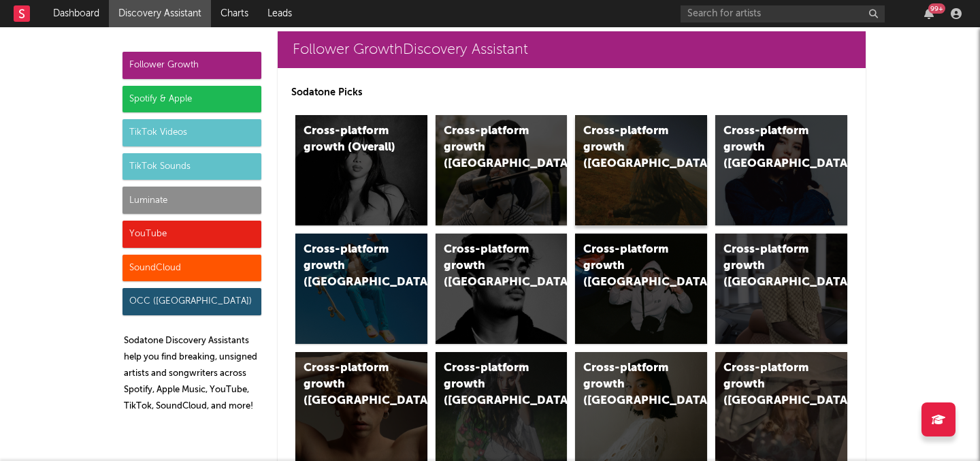 The height and width of the screenshot is (461, 980). Describe the element at coordinates (192, 99) in the screenshot. I see `div: Spotify & Apple` at that location.